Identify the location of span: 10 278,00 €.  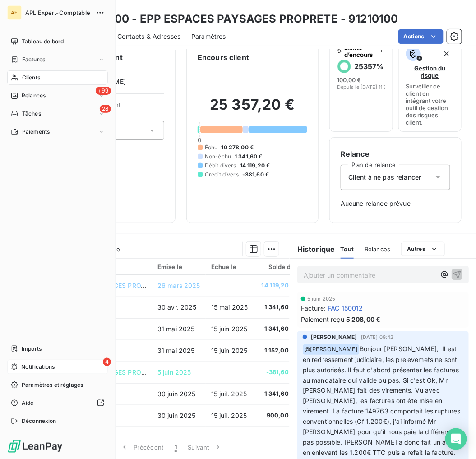
(238, 148).